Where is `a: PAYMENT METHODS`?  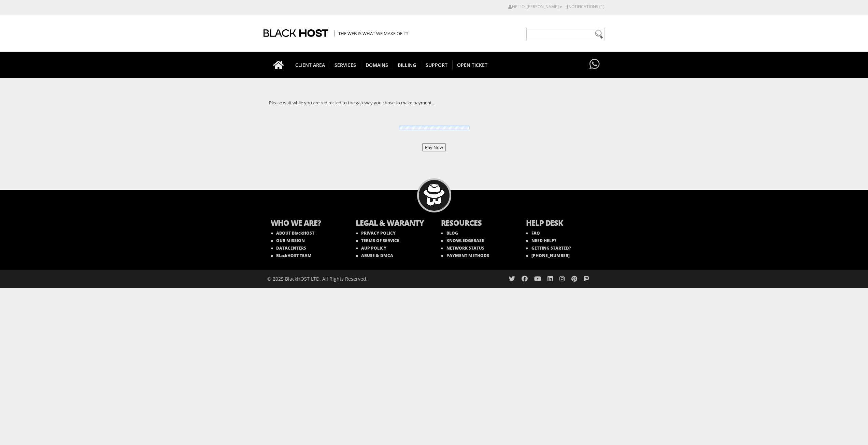 a: PAYMENT METHODS is located at coordinates (465, 255).